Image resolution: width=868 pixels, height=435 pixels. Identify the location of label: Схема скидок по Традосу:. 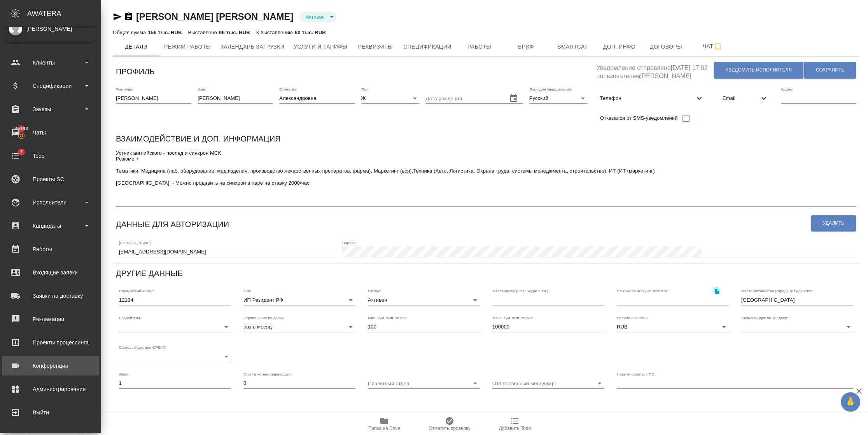
(764, 318).